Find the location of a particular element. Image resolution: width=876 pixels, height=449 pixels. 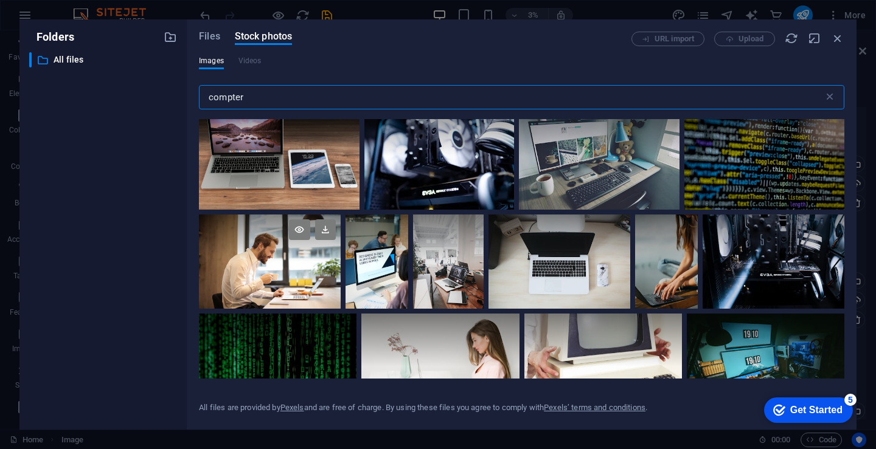

span: Images is located at coordinates (211, 61).